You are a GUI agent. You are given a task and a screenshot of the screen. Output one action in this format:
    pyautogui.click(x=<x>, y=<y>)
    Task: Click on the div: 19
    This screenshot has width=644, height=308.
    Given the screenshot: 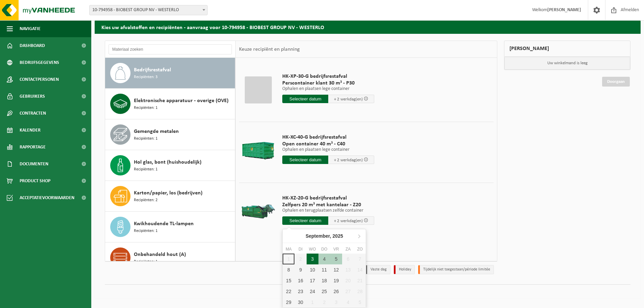 What is the action you would take?
    pyautogui.click(x=336, y=281)
    